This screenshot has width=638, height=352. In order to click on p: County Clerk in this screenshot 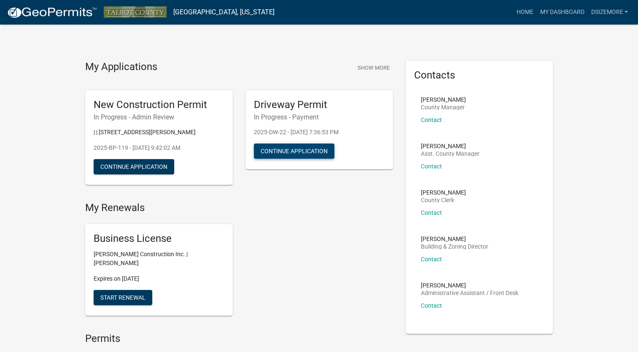, I will do `click(443, 200)`.